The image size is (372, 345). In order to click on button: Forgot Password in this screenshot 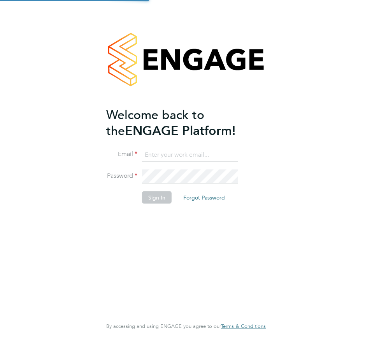, I will do `click(204, 198)`.